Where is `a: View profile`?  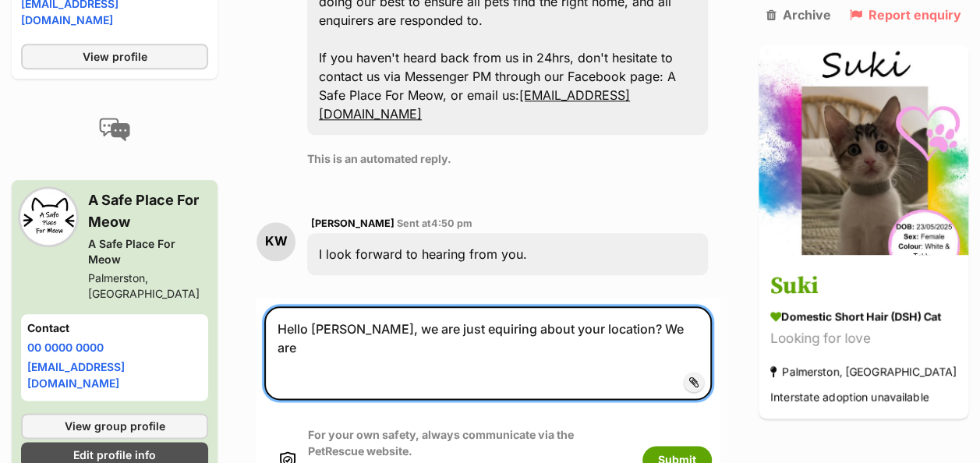
a: View profile is located at coordinates (115, 56).